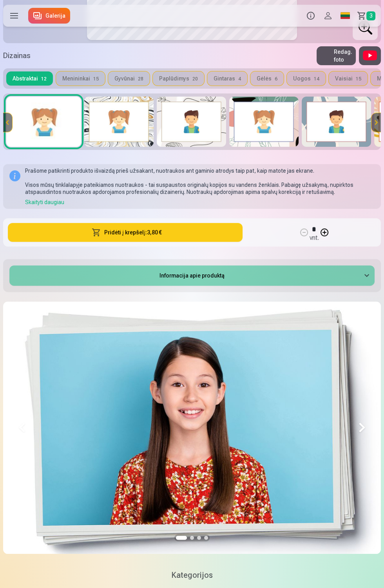 This screenshot has width=384, height=588. What do you see at coordinates (129, 79) in the screenshot?
I see `button: Gyvūnai28` at bounding box center [129, 79].